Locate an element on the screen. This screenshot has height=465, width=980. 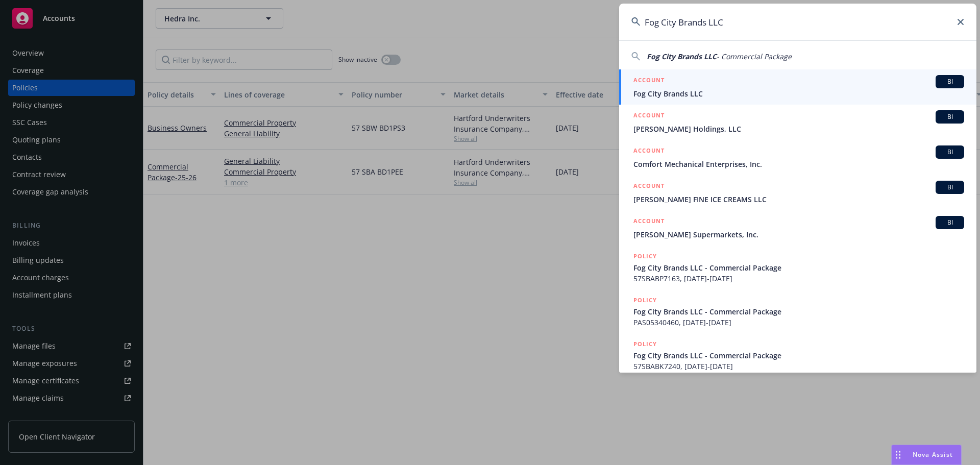
a: ACCOUNTBIFog City Brands LLC is located at coordinates (797, 87).